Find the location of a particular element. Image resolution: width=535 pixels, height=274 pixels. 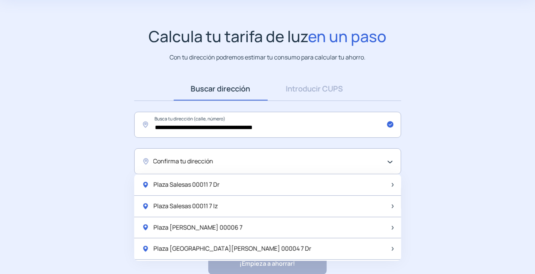

h1: Calcula tu tarifa de luz is located at coordinates (267, 36).